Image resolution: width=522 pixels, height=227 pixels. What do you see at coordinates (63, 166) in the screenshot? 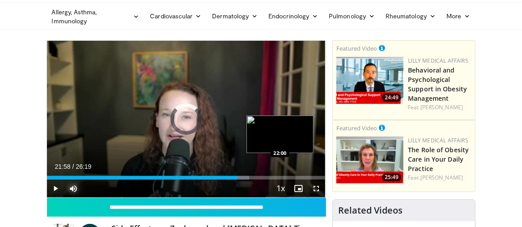
I see `span: 21:58` at bounding box center [63, 166].